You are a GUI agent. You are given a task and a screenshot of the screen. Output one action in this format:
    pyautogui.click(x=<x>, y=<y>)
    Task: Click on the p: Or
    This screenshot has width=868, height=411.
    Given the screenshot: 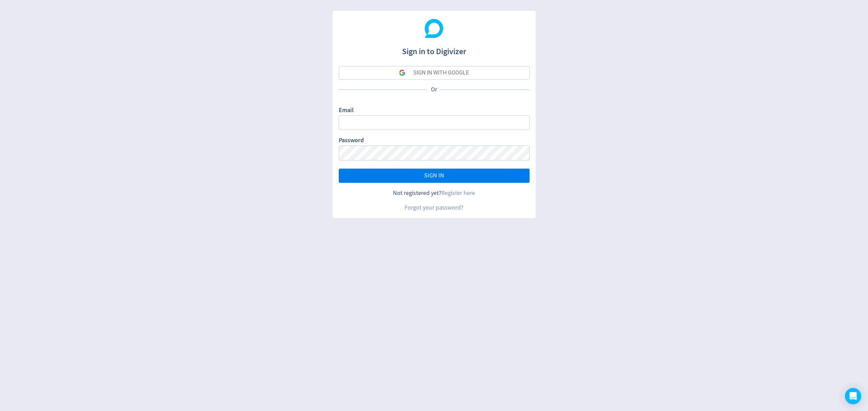 What is the action you would take?
    pyautogui.click(x=434, y=90)
    